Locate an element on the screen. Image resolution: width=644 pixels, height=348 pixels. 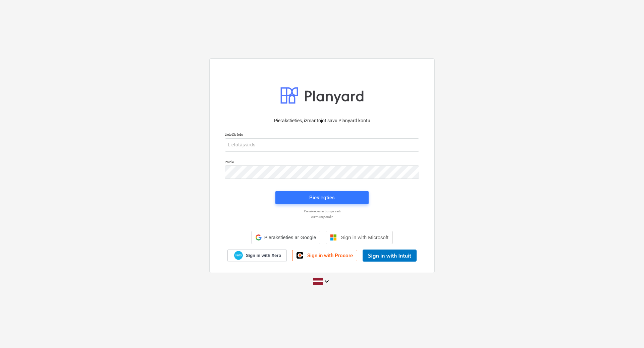
p: Lietotājvārds is located at coordinates (322, 135).